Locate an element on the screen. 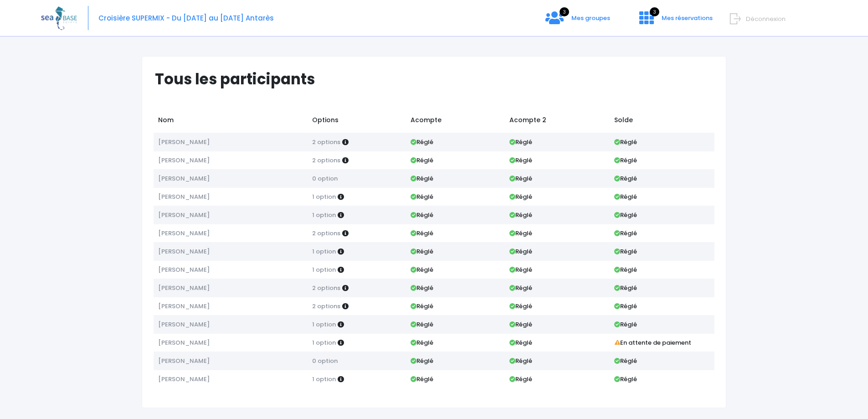  span: Mes groupes is located at coordinates (591, 18).